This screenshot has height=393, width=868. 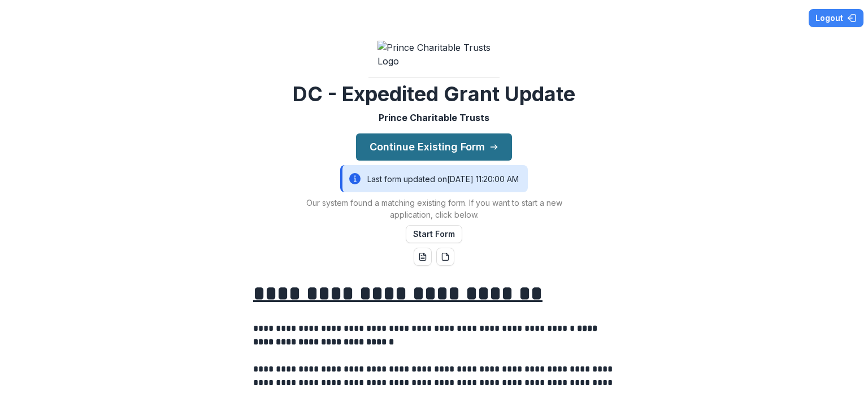 I want to click on button: Continue Existing Form, so click(x=434, y=147).